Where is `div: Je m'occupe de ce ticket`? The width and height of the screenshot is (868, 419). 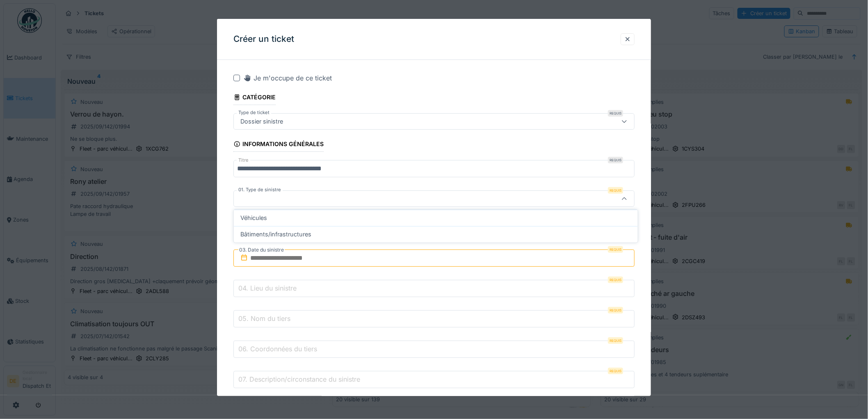
div: Je m'occupe de ce ticket is located at coordinates (288, 78).